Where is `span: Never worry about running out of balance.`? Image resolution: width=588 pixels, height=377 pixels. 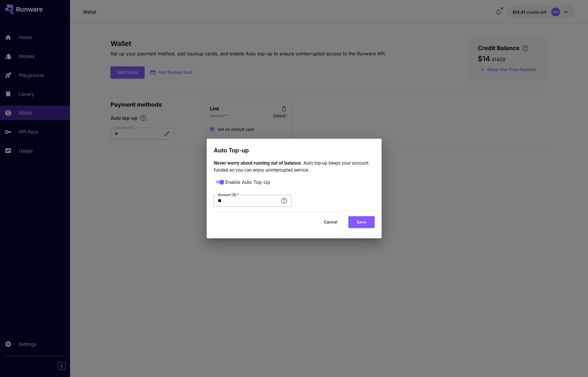 span: Never worry about running out of balance. is located at coordinates (259, 163).